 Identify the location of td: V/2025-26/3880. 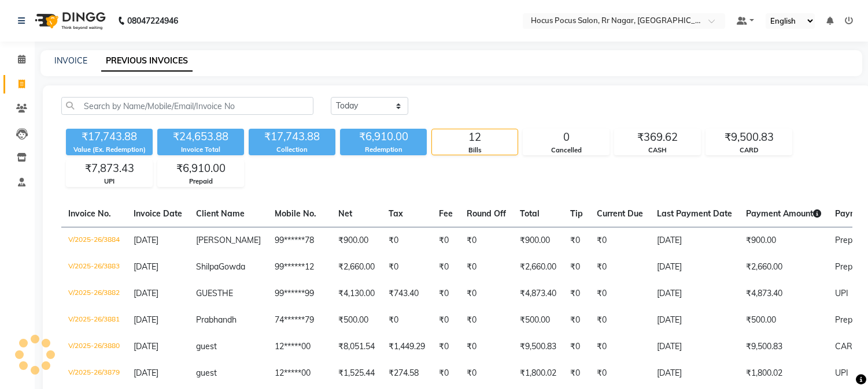
(93, 347).